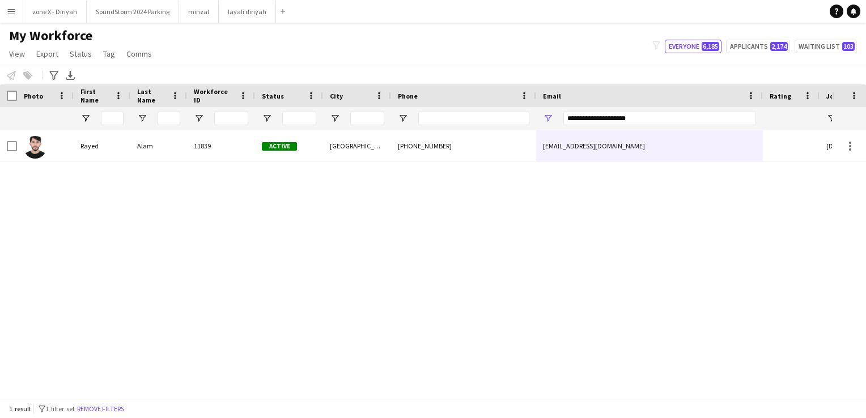 The image size is (866, 418). Describe the element at coordinates (81, 54) in the screenshot. I see `a: Status` at that location.